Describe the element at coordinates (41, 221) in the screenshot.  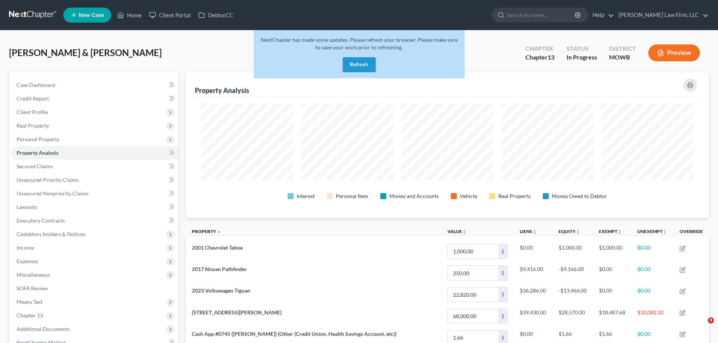
I see `span: Executory Contracts` at that location.